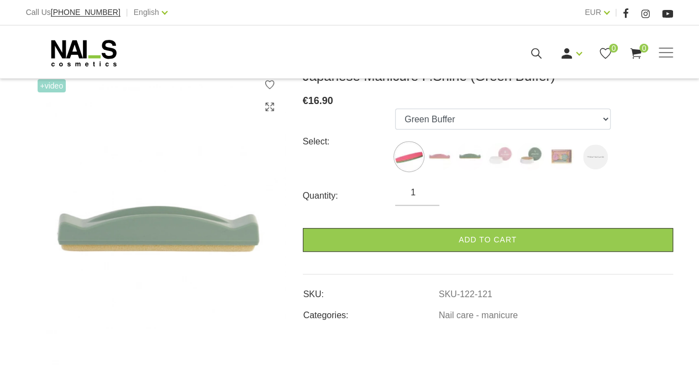 This screenshot has width=699, height=368. I want to click on a: Nail care - manicure, so click(478, 315).